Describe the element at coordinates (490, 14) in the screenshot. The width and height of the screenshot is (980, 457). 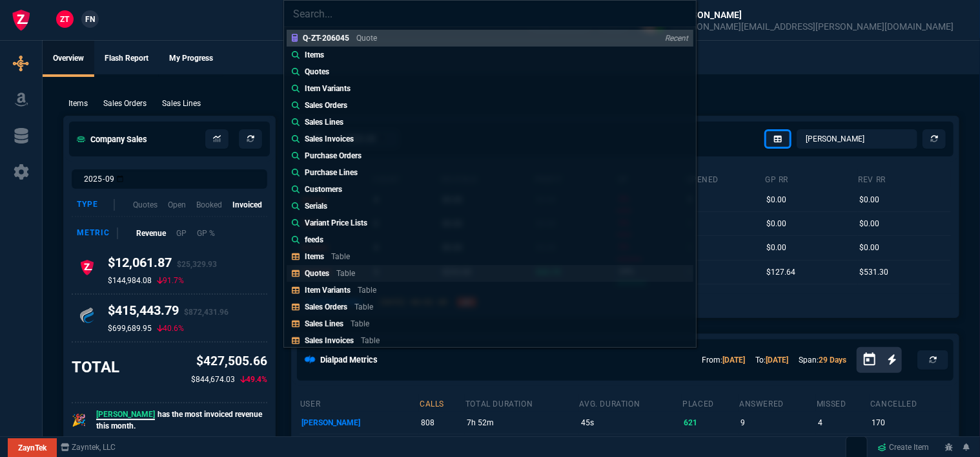
I see `input: Search...` at that location.